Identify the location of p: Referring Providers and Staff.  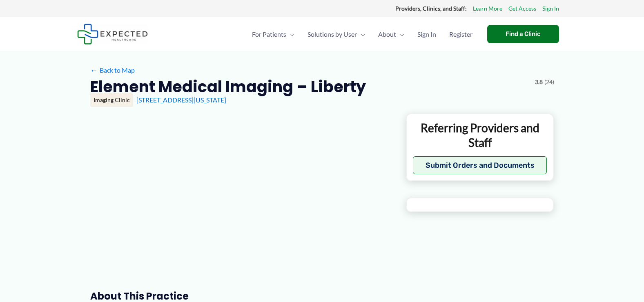
(480, 135).